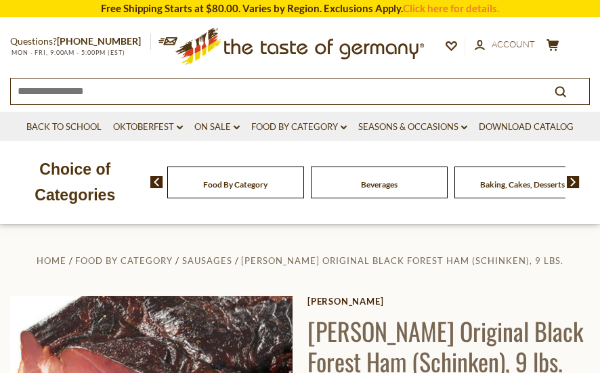  I want to click on a: On Sale, so click(217, 127).